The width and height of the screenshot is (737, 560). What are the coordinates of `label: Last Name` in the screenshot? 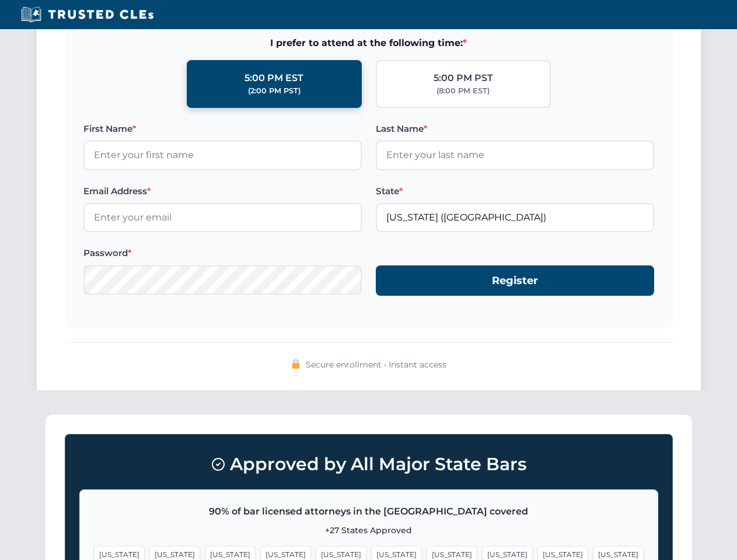 It's located at (515, 129).